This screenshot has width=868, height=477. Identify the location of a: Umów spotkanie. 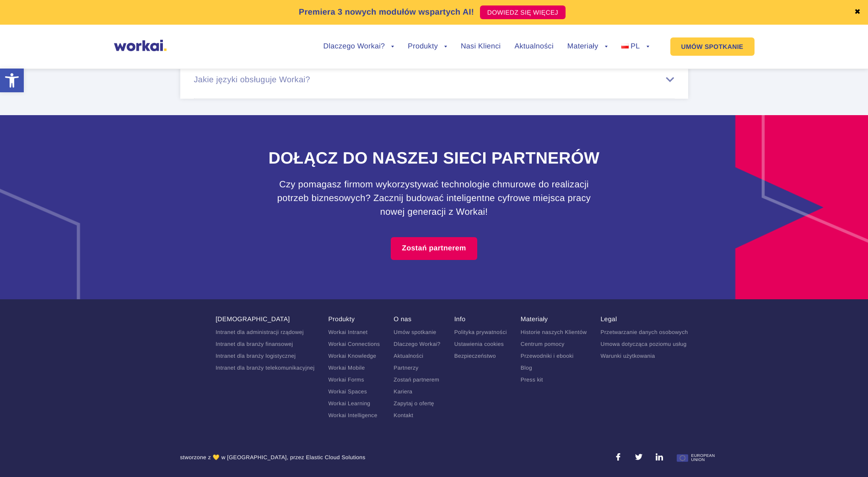
(415, 332).